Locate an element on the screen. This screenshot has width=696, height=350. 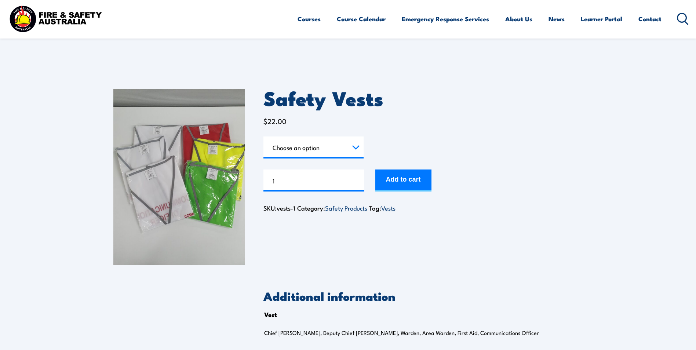
input: Product quantity is located at coordinates (313, 180).